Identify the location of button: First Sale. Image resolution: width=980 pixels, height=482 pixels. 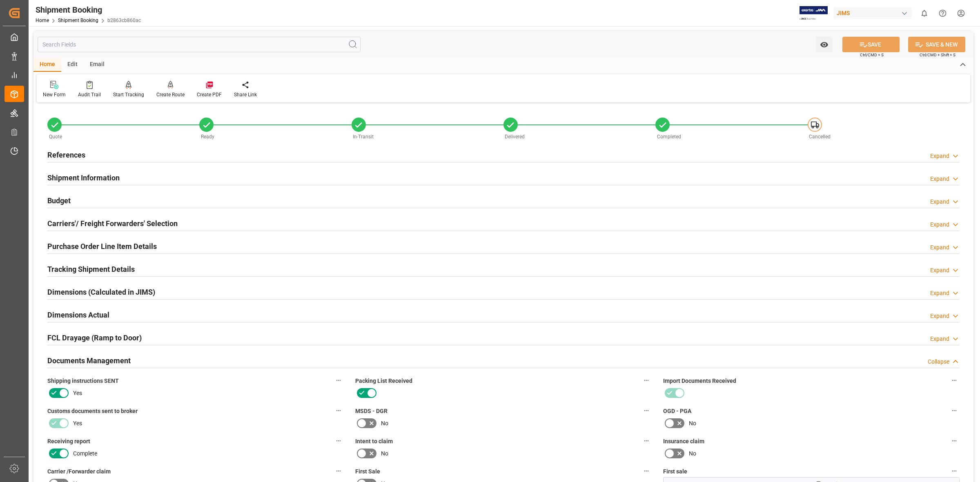
(647, 471).